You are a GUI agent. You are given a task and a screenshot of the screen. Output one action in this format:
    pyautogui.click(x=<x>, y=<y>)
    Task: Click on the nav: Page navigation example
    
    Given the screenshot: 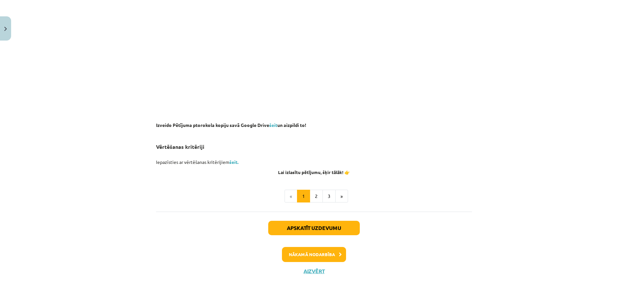 What is the action you would take?
    pyautogui.click(x=314, y=196)
    